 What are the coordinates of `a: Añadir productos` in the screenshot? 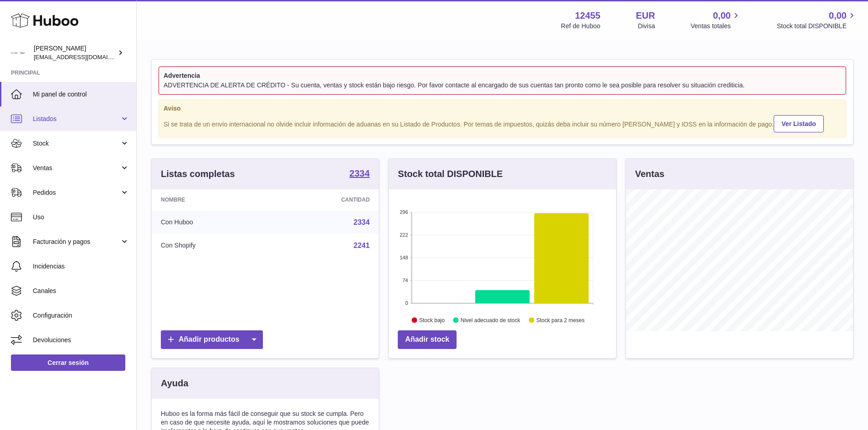 It's located at (212, 340).